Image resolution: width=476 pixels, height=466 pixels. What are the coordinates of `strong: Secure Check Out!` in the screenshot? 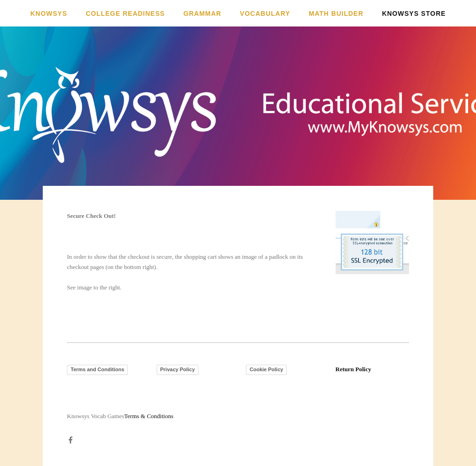 It's located at (91, 216).